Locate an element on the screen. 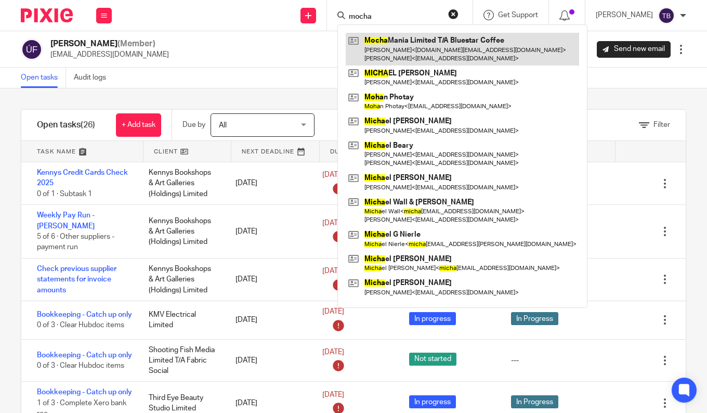 The height and width of the screenshot is (413, 707). span: 5 of 6 · Other suppliers - payment run is located at coordinates (75, 242).